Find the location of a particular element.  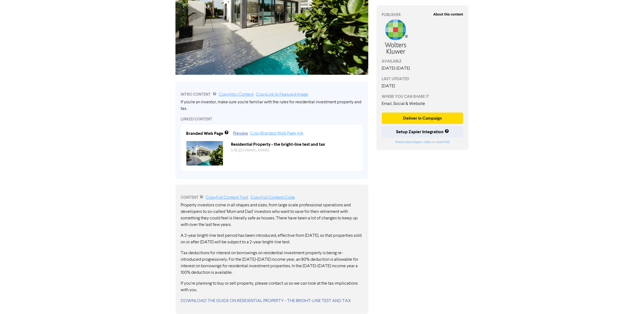

p: If you’re planning to buy or sell property, please contact us so we can look at the tax implicati... is located at coordinates (272, 286).